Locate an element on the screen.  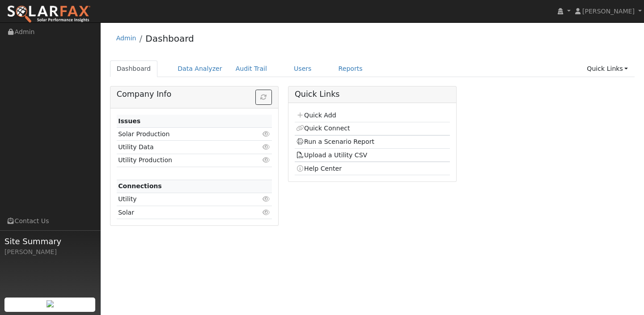
img: SolarFax is located at coordinates (49, 15).